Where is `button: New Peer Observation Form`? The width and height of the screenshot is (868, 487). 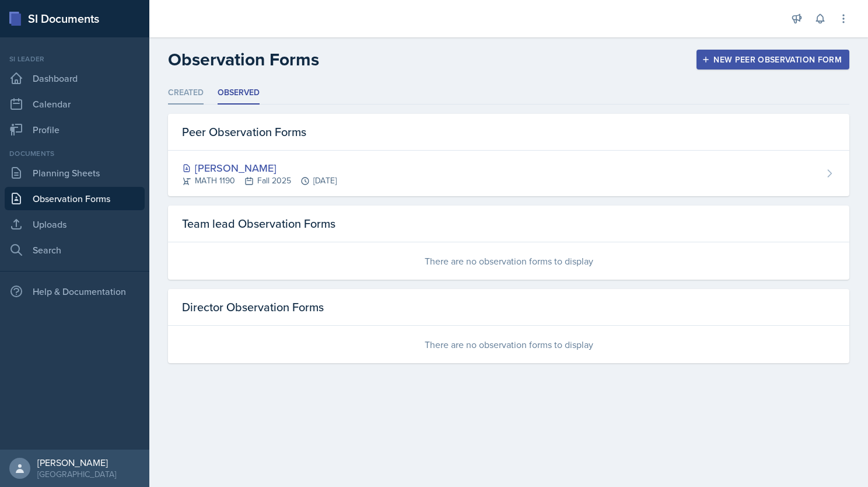
button: New Peer Observation Form is located at coordinates (773, 59).